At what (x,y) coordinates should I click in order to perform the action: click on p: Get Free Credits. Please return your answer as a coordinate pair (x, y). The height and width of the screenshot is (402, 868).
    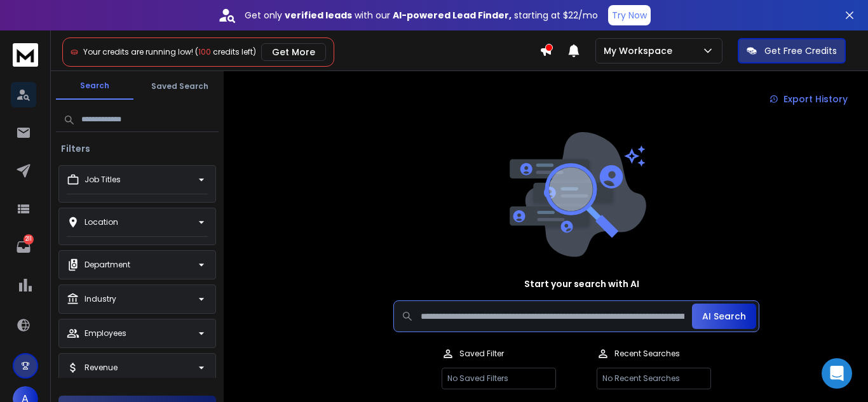
    Looking at the image, I should click on (801, 51).